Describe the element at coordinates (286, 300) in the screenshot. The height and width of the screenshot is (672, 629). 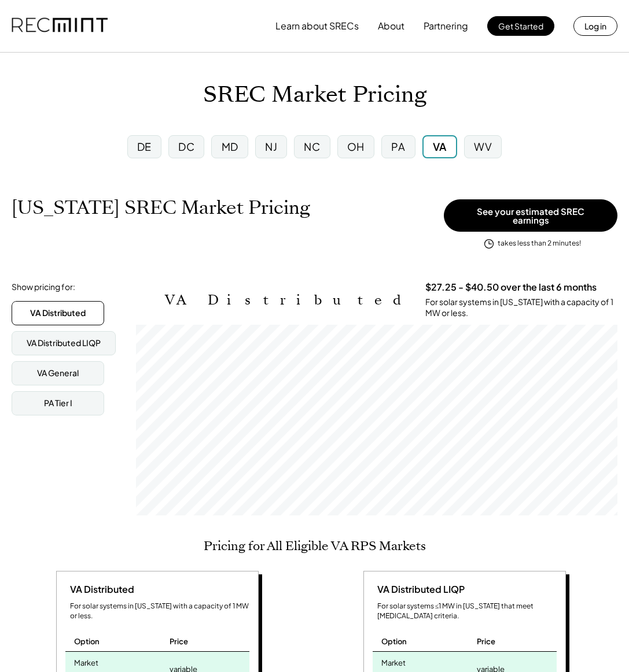
I see `h2: VA Distributed` at that location.